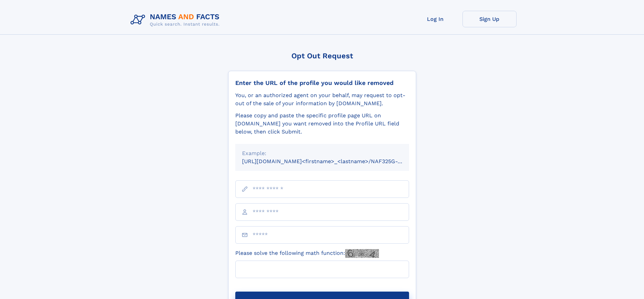 The image size is (644, 299). I want to click on div: Example:, so click(322, 153).